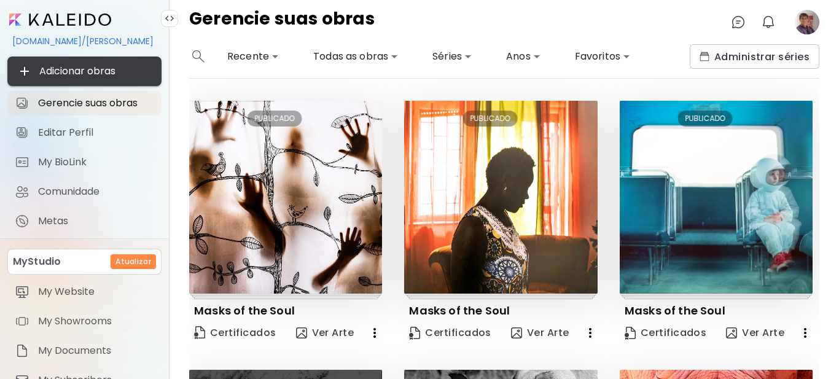 The image size is (839, 379). Describe the element at coordinates (133, 262) in the screenshot. I see `h6: Atualizar` at that location.